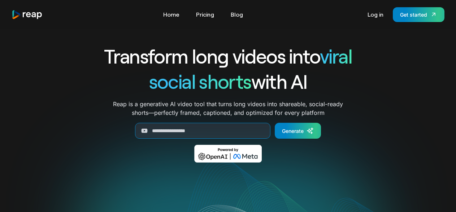 Image resolution: width=456 pixels, height=212 pixels. I want to click on a: home, so click(27, 14).